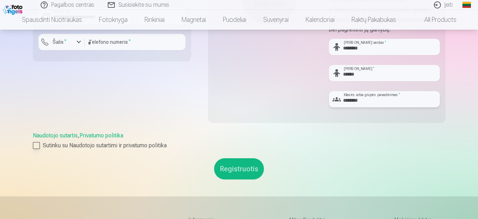  I want to click on label: Šalis, so click(59, 42).